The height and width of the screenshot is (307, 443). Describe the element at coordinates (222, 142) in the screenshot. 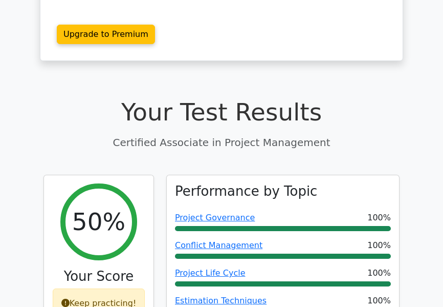

I see `p: Certified Associate in Project Management` at that location.